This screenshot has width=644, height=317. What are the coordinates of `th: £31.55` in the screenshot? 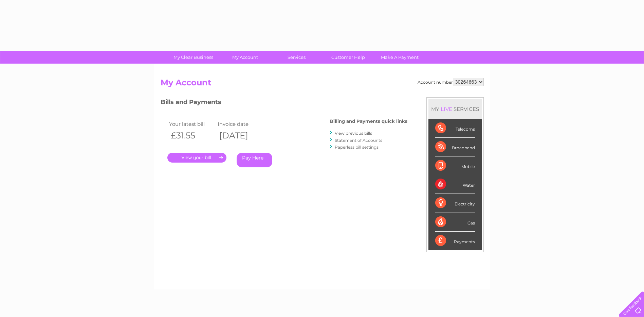 It's located at (192, 135).